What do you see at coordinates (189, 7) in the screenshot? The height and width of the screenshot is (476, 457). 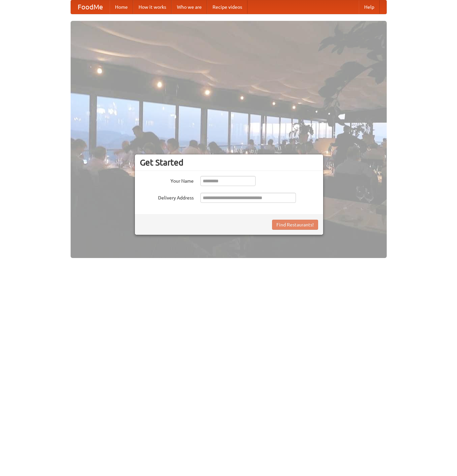 I see `a: Who we are` at bounding box center [189, 7].